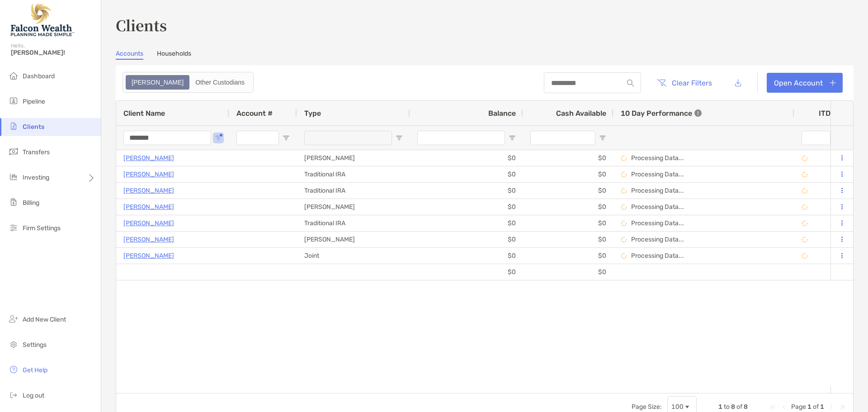  I want to click on span: Type, so click(313, 113).